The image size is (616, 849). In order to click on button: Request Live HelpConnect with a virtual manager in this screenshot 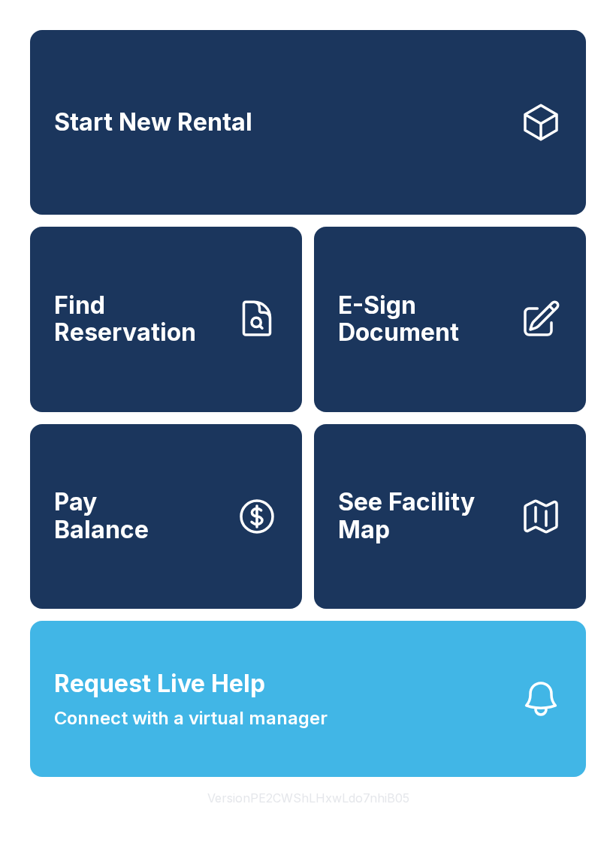, I will do `click(308, 699)`.